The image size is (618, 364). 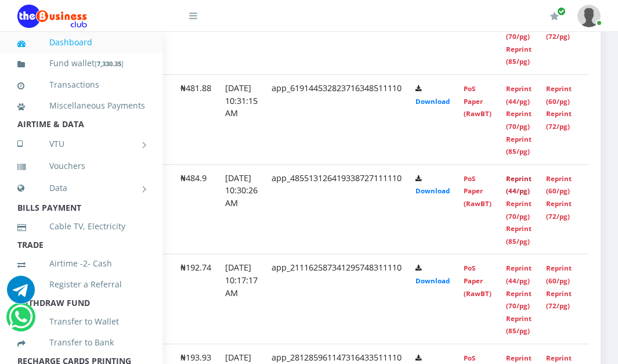 I want to click on td: app_619144532823716348511110, so click(x=337, y=120).